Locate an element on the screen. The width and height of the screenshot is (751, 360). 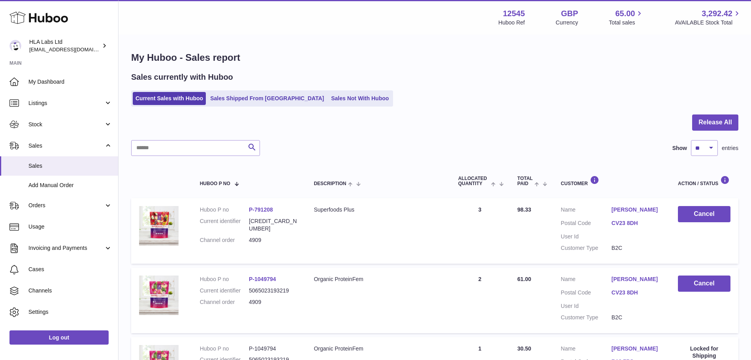
button: Release All is located at coordinates (715, 123).